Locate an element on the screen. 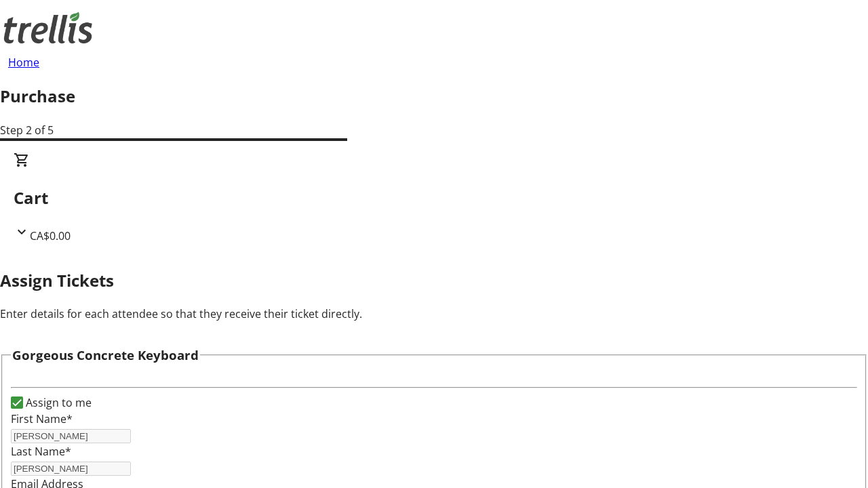 Image resolution: width=868 pixels, height=488 pixels. label: Last Name* is located at coordinates (41, 451).